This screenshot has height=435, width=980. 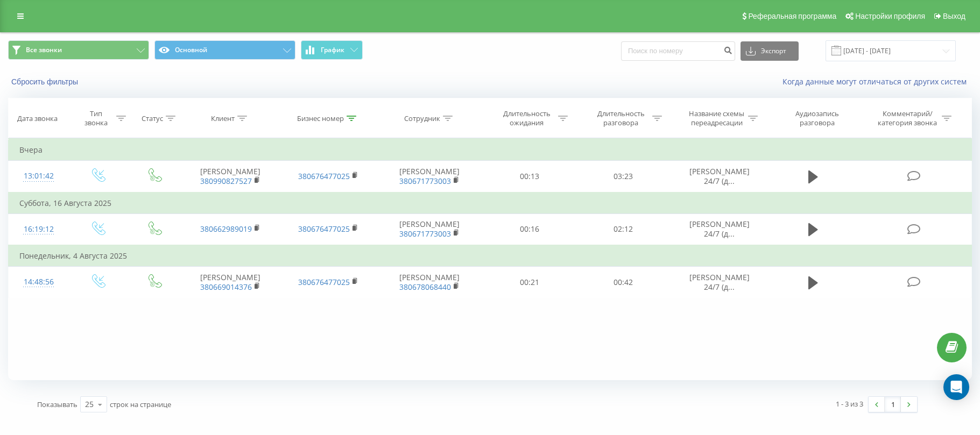 I want to click on div: Аудиозапись разговора, so click(x=817, y=119).